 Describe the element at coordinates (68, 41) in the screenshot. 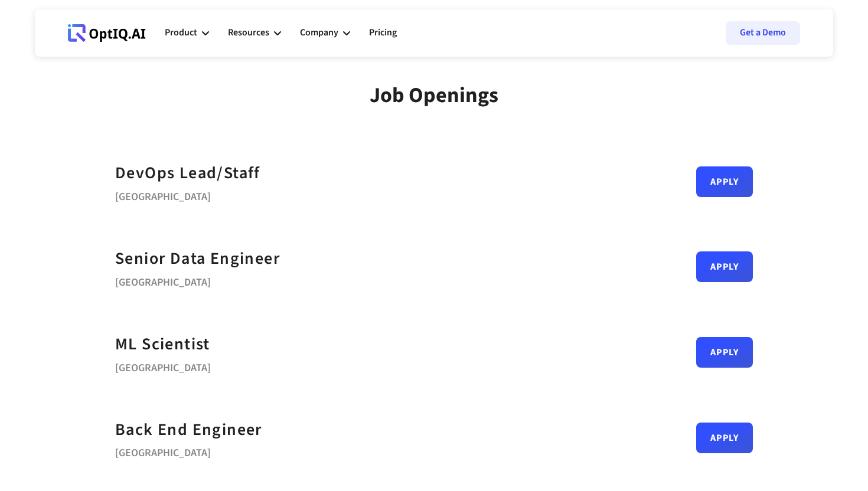

I see `div: Webflow Homepage` at that location.